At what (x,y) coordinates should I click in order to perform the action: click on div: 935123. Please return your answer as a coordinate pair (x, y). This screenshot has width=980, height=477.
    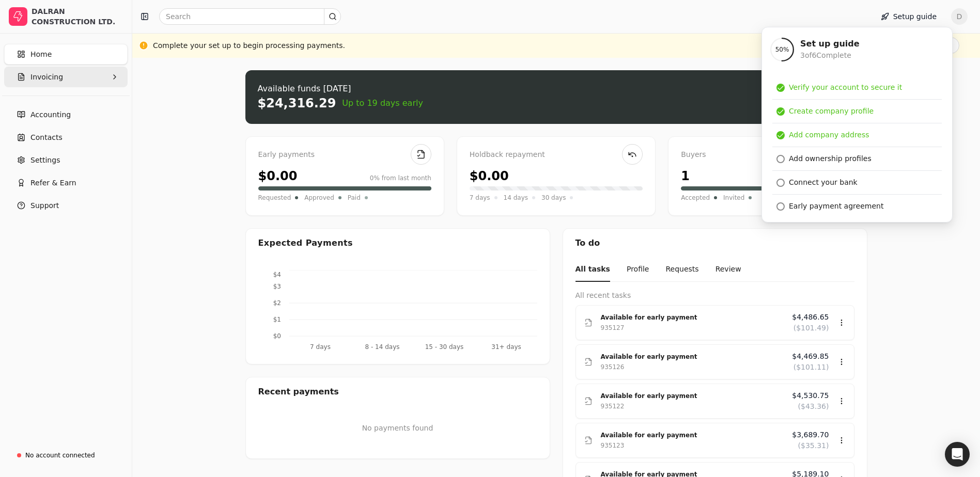
    Looking at the image, I should click on (612, 446).